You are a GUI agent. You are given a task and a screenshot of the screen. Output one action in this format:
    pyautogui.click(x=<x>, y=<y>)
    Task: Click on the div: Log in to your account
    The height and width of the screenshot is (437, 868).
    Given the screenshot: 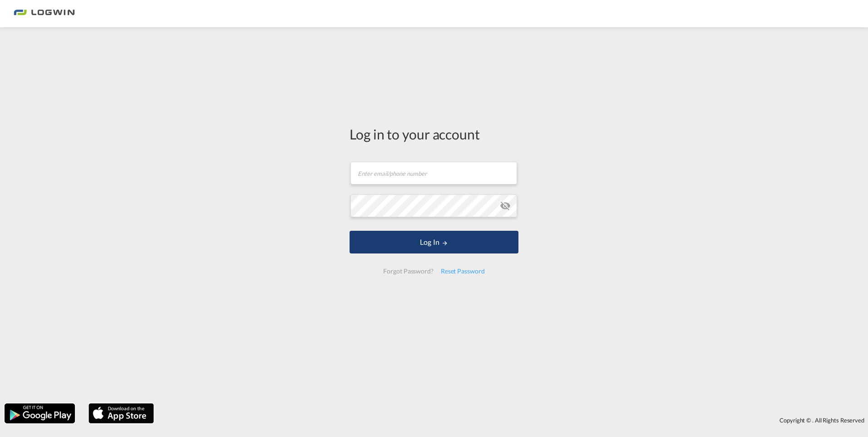 What is the action you would take?
    pyautogui.click(x=434, y=134)
    